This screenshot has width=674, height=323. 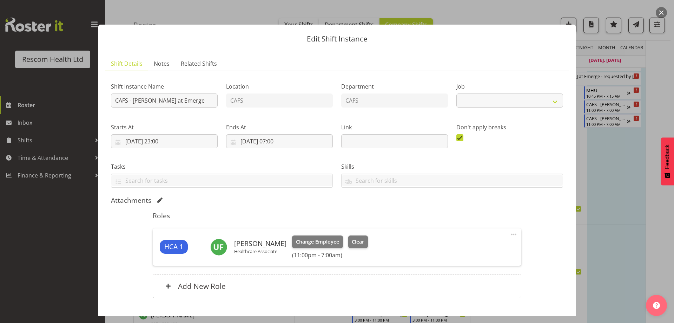 What do you see at coordinates (199, 64) in the screenshot?
I see `span: Related Shifts` at bounding box center [199, 64].